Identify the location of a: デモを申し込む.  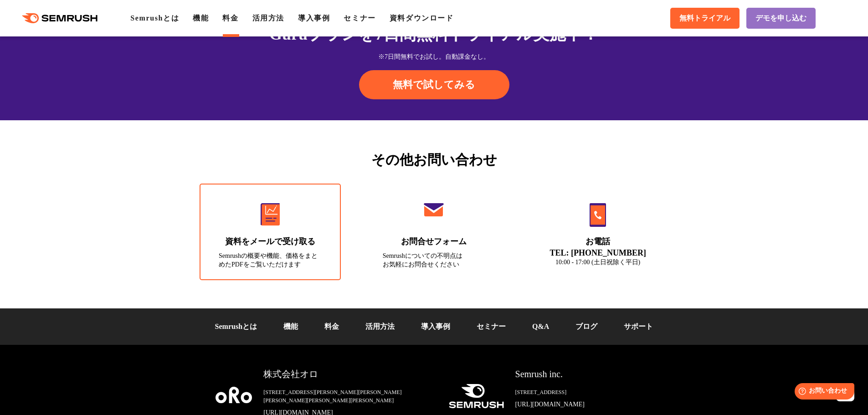
(781, 18).